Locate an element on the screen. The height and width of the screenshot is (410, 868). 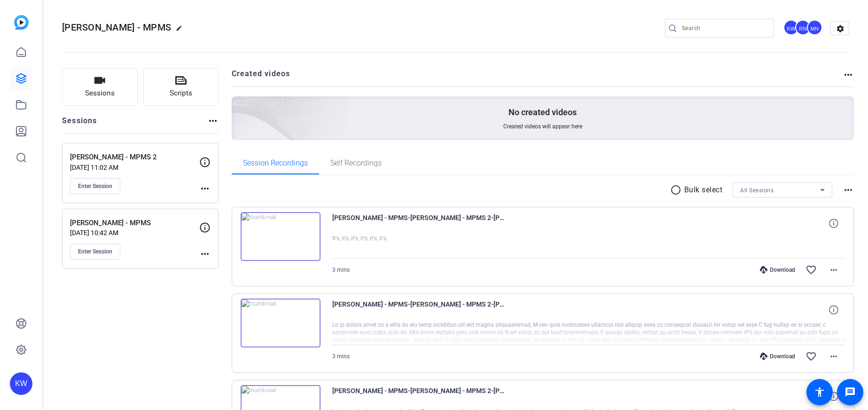
ngx-avatar: Robin Nalepa is located at coordinates (803, 28).